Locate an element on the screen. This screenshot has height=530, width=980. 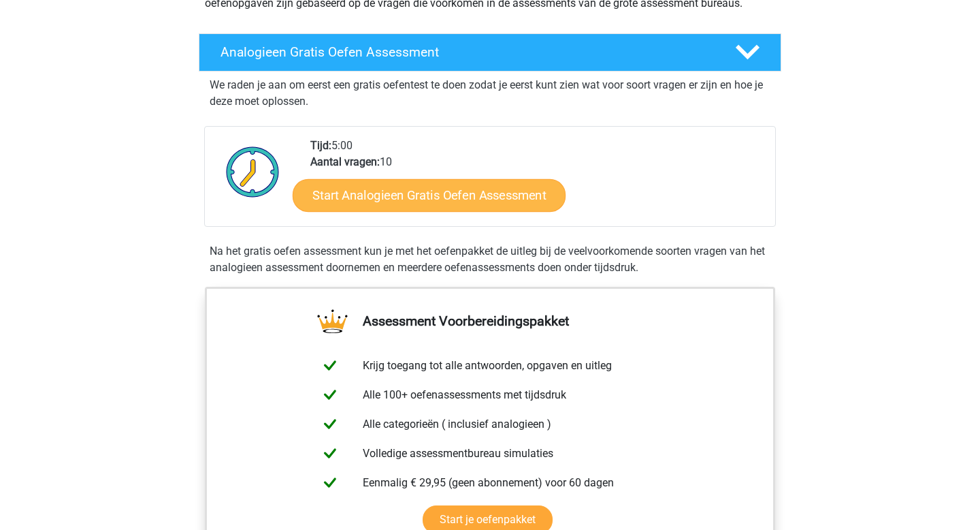
a: Analogieen Gratis Oefen Assessment is located at coordinates (490, 52).